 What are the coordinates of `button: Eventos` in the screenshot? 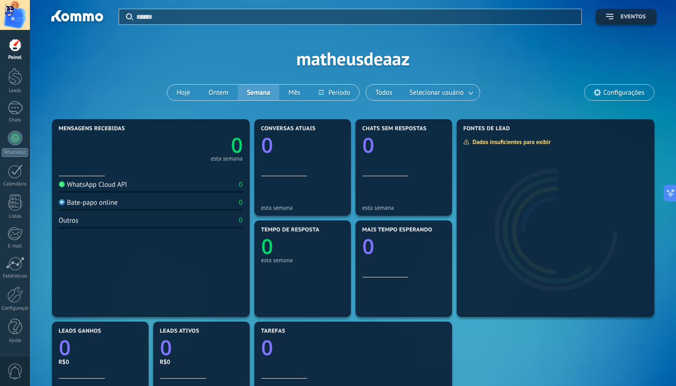 It's located at (626, 17).